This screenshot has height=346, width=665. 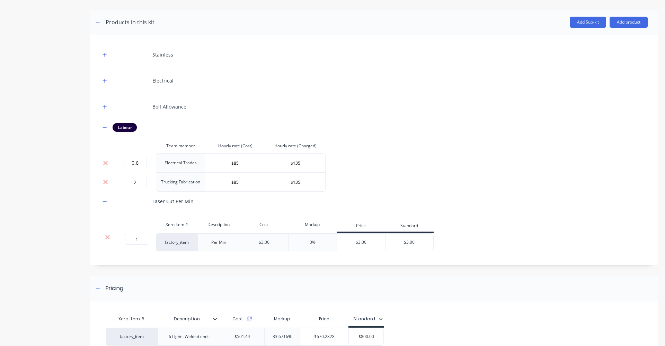 What do you see at coordinates (324, 336) in the screenshot?
I see `div: $670.2828` at bounding box center [324, 336].